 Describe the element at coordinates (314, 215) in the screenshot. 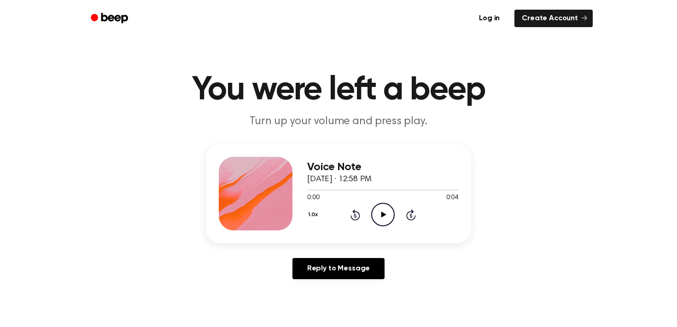

I see `button: 1.0x` at that location.